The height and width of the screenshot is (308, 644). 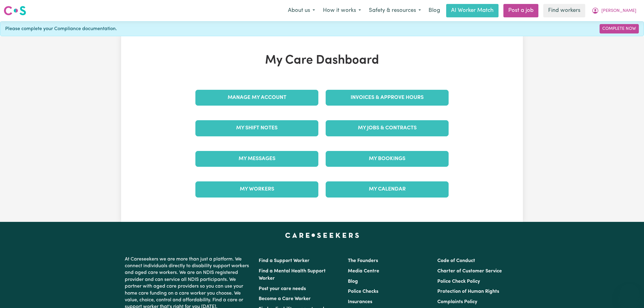 I want to click on img: Careseekers logo, so click(x=15, y=11).